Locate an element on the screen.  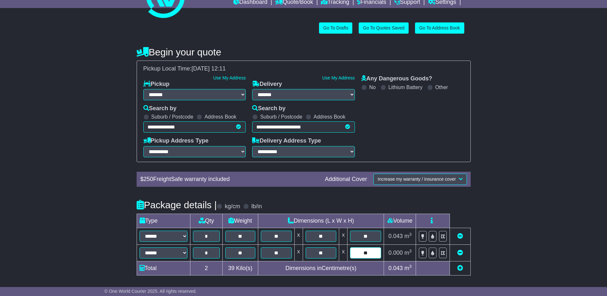
label: Other is located at coordinates (441, 87).